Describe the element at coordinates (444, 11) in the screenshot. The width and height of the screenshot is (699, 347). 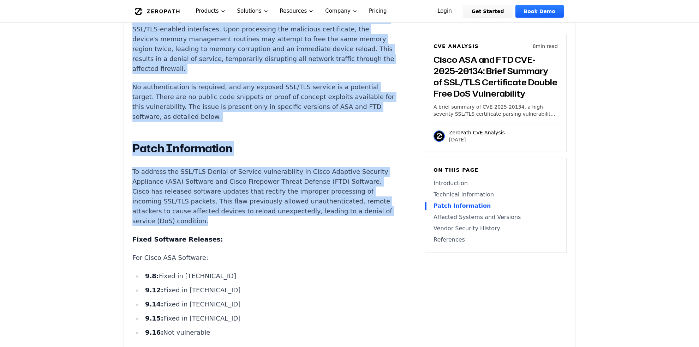
I see `a: Login` at that location.